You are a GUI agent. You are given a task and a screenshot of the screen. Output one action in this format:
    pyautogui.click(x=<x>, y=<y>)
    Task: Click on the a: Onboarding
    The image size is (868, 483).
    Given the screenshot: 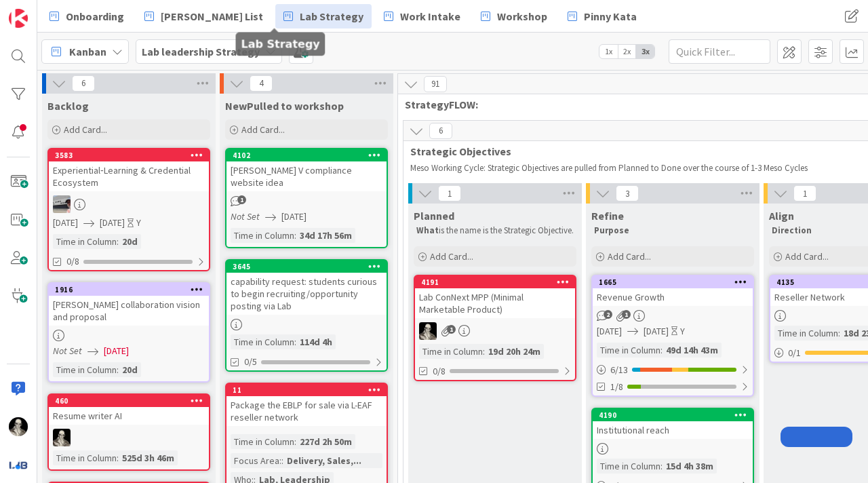 What is the action you would take?
    pyautogui.click(x=86, y=16)
    